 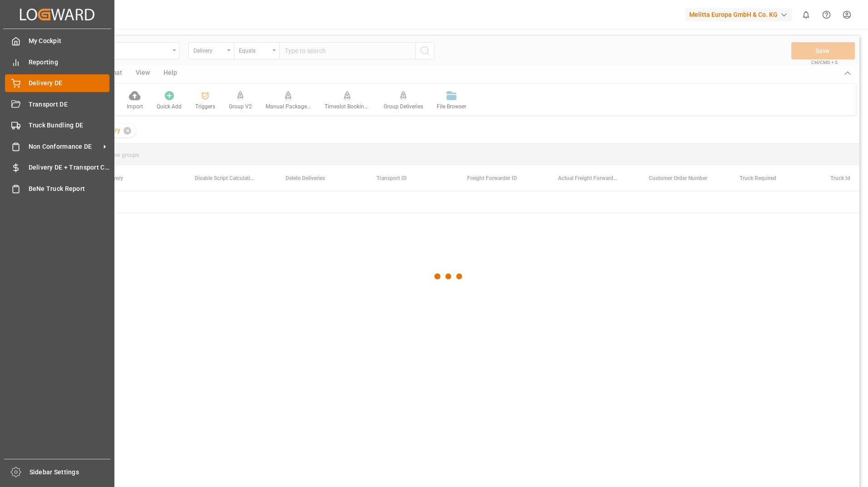 What do you see at coordinates (739, 15) in the screenshot?
I see `div: Melitta Europa GmbH & Co. KG` at bounding box center [739, 15].